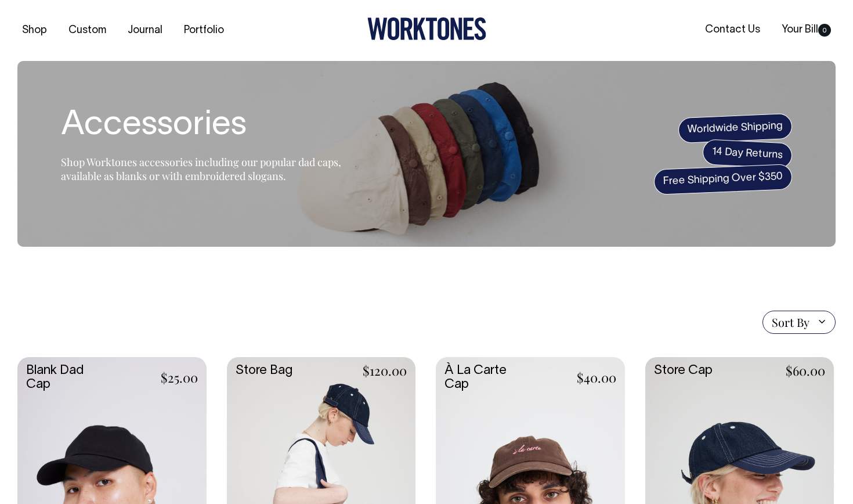  Describe the element at coordinates (206, 126) in the screenshot. I see `h1: Accessories` at that location.